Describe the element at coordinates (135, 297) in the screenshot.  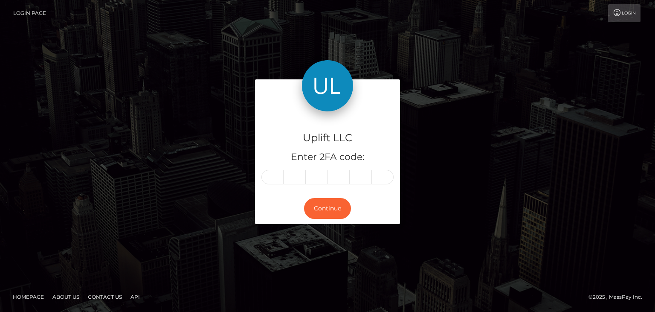
I see `a: API` at that location.